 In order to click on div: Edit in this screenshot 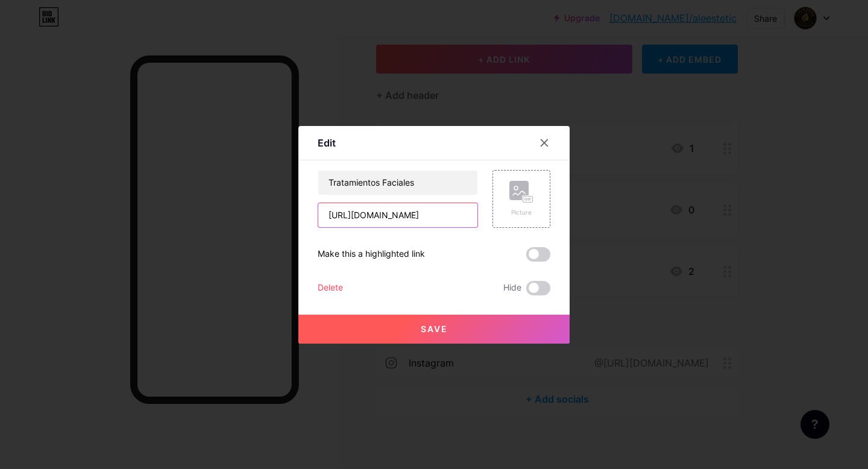, I will do `click(327, 143)`.